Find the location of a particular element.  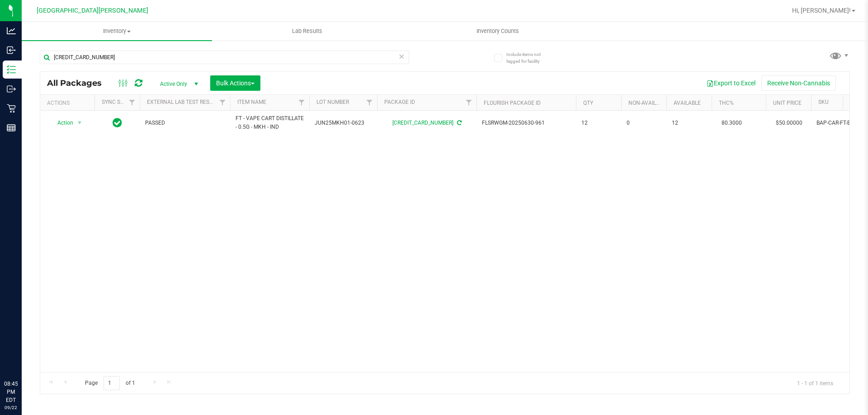

input: Search Package ID, Item Name, SKU, Lot or Part Number... is located at coordinates (224, 57).